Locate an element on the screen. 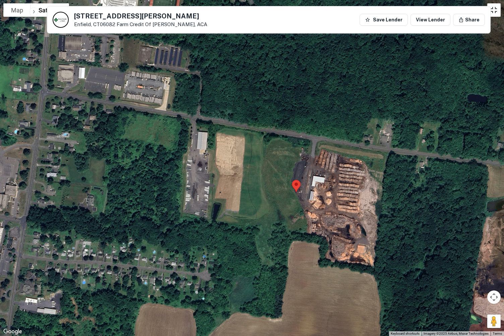 The height and width of the screenshot is (336, 504). button: Save Lender is located at coordinates (384, 20).